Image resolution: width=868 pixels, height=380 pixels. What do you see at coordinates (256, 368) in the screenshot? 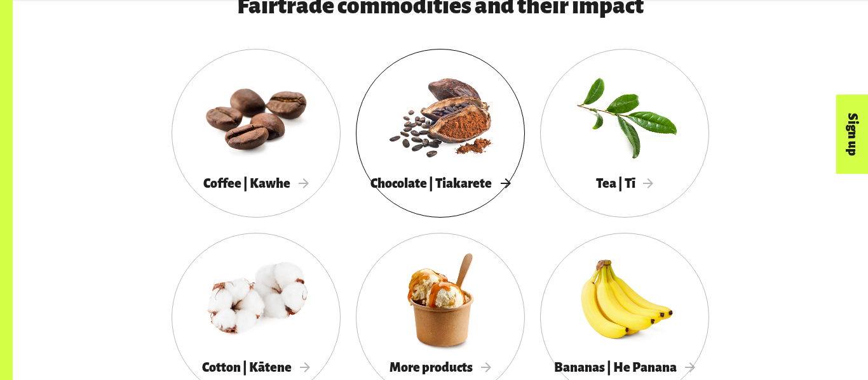
I see `span: Cotton | Kātene` at bounding box center [256, 368].